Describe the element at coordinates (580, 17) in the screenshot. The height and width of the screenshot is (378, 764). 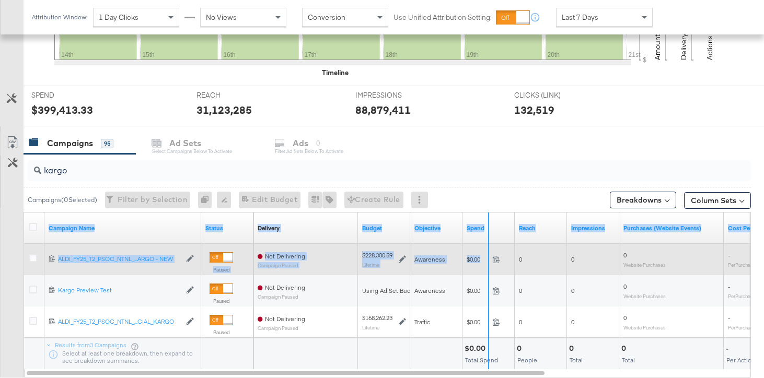
I see `span: Last 7 Days` at that location.